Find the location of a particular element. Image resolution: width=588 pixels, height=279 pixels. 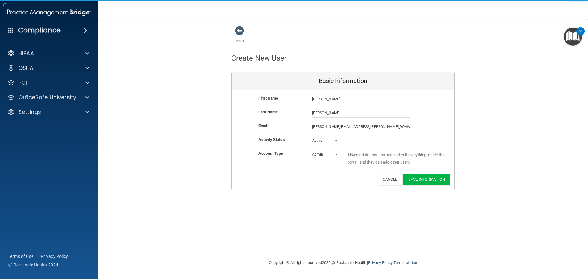

a: OfficeSafe University is located at coordinates (48, 97).